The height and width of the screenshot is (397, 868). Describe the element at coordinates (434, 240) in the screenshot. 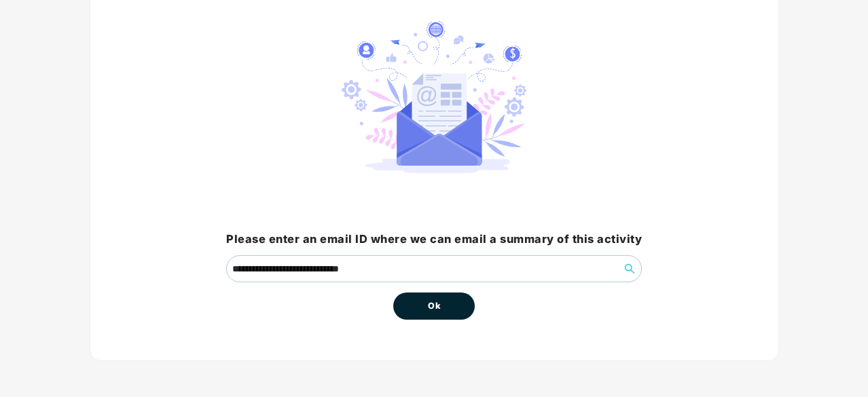

I see `h3: Please enter an email ID where we can email a summary of this activity` at that location.